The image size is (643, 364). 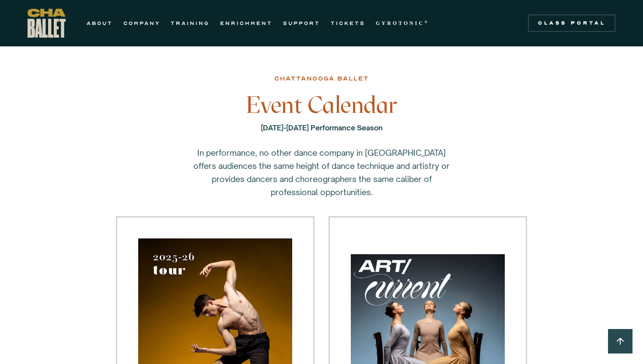 I want to click on div: chattanooga ballet, so click(x=322, y=79).